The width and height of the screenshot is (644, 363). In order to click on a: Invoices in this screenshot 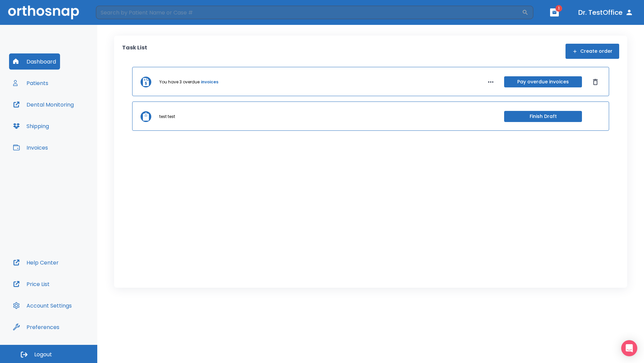, I will do `click(31, 147)`.